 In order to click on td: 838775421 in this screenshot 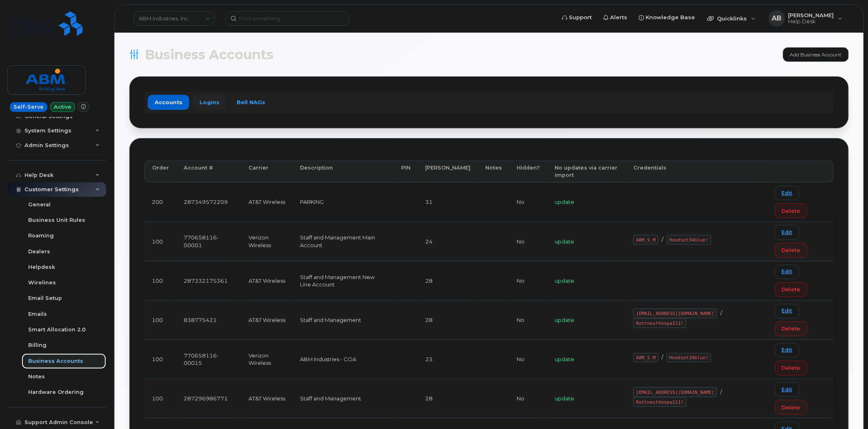, I will do `click(209, 320)`.